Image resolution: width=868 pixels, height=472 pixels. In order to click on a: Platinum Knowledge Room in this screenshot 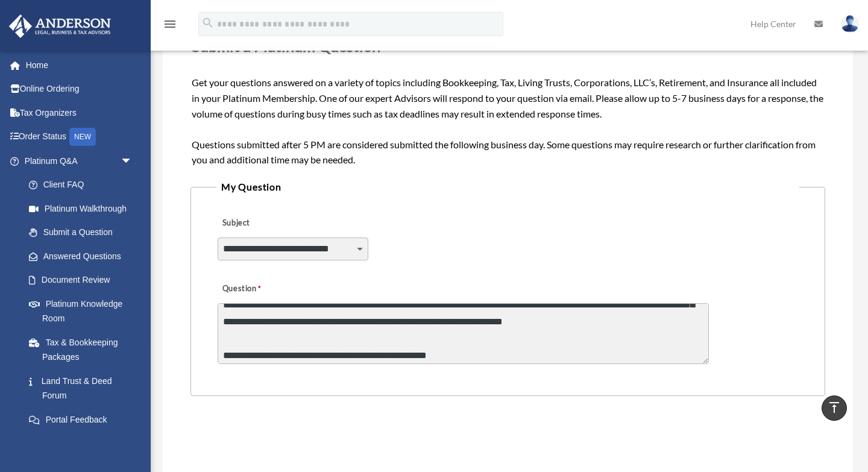, I will do `click(84, 311)`.